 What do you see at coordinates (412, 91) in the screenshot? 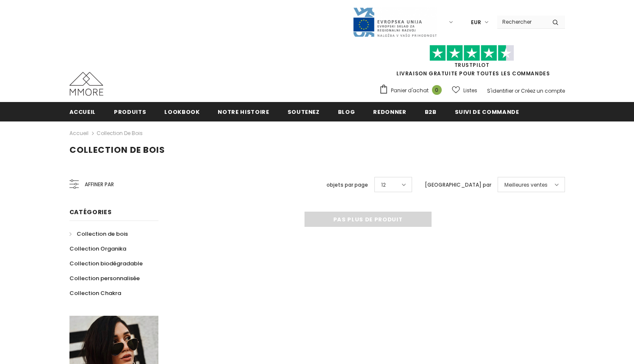
I see `a: Panier d'achat 0` at bounding box center [412, 91].